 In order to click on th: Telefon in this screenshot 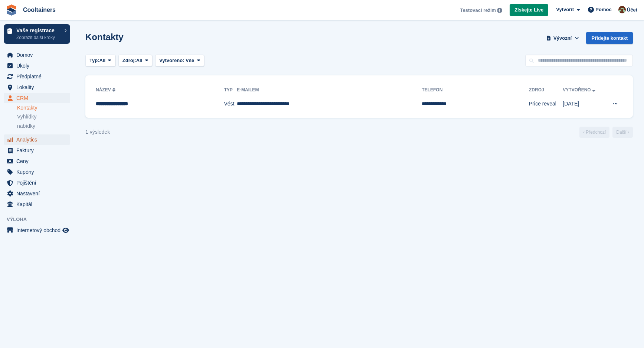, I will do `click(475, 90)`.